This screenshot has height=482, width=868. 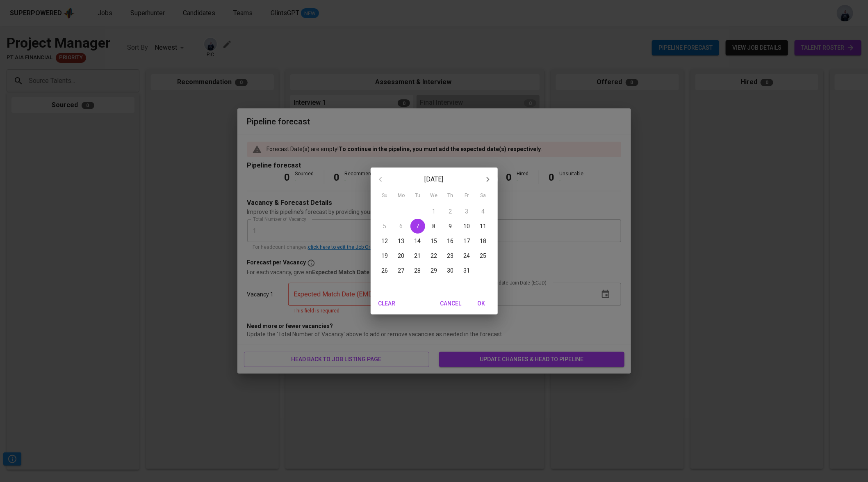 What do you see at coordinates (451, 196) in the screenshot?
I see `span: Th` at bounding box center [451, 196].